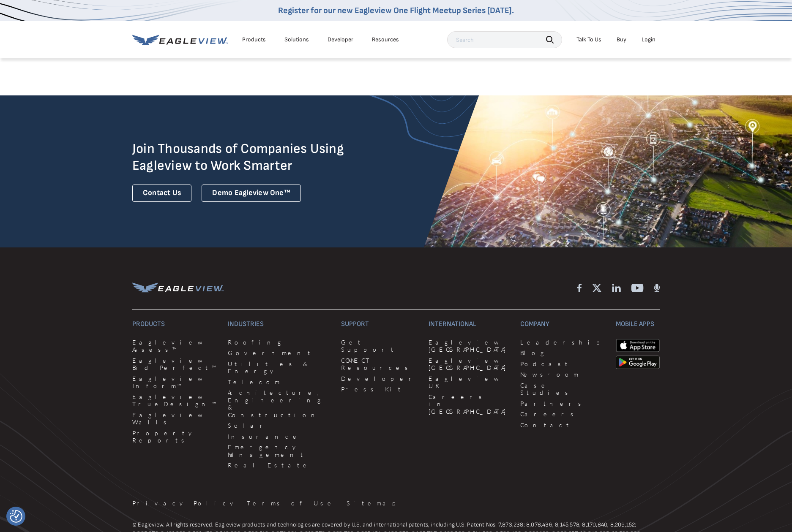  What do you see at coordinates (175, 383) in the screenshot?
I see `a: Eagleview Inform™` at bounding box center [175, 383].